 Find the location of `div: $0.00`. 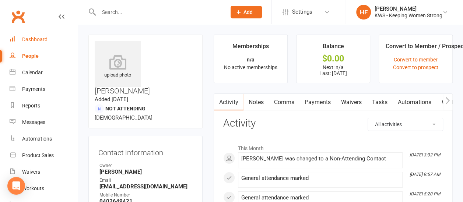

div: $0.00 is located at coordinates (333, 59).